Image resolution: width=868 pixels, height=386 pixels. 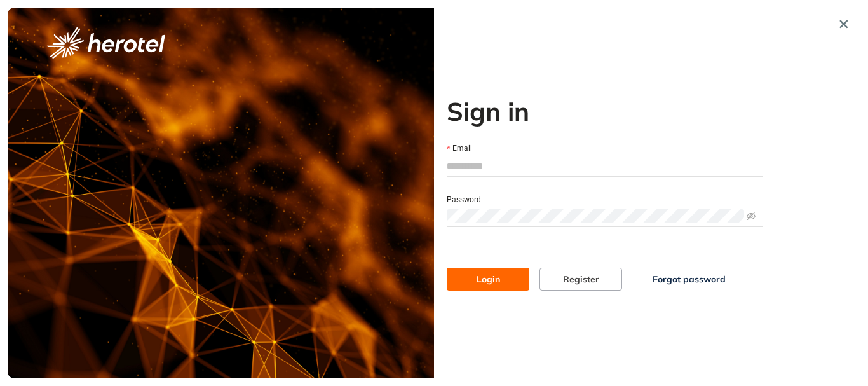 What do you see at coordinates (106, 43) in the screenshot?
I see `button: logo` at bounding box center [106, 43].